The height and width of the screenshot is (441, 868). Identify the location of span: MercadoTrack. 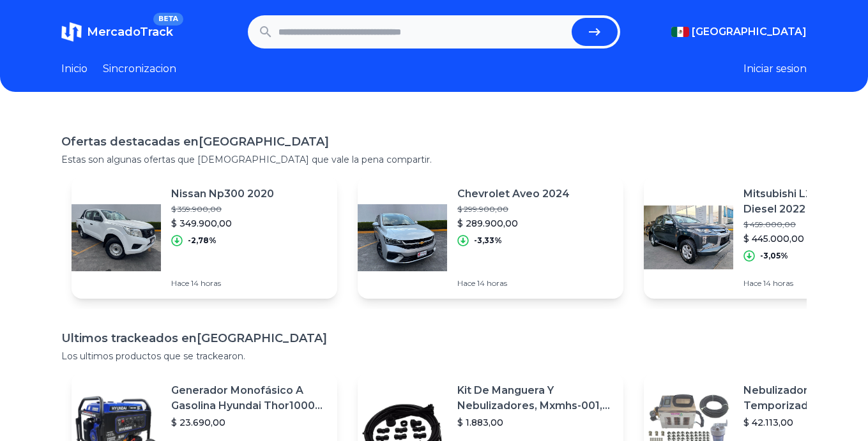
(129, 32).